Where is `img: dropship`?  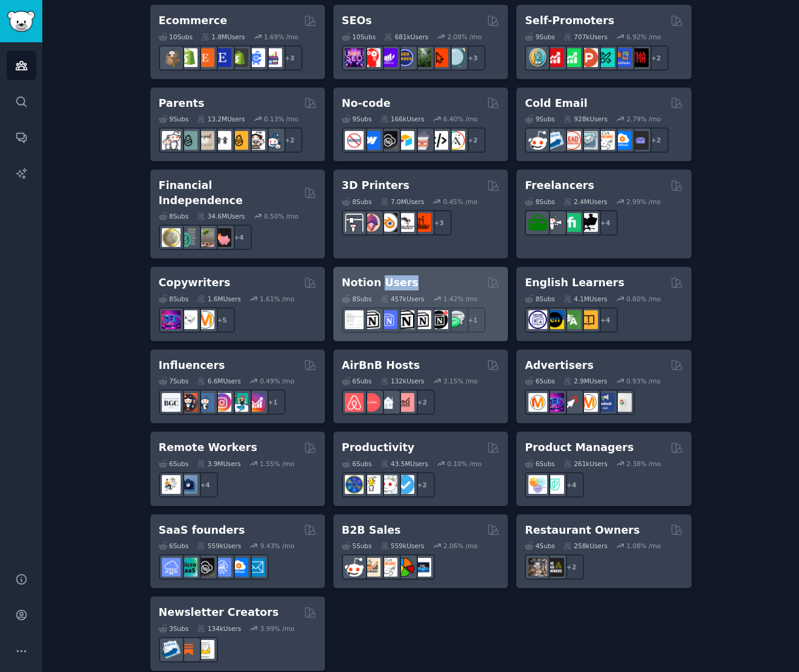
img: dropship is located at coordinates (171, 57).